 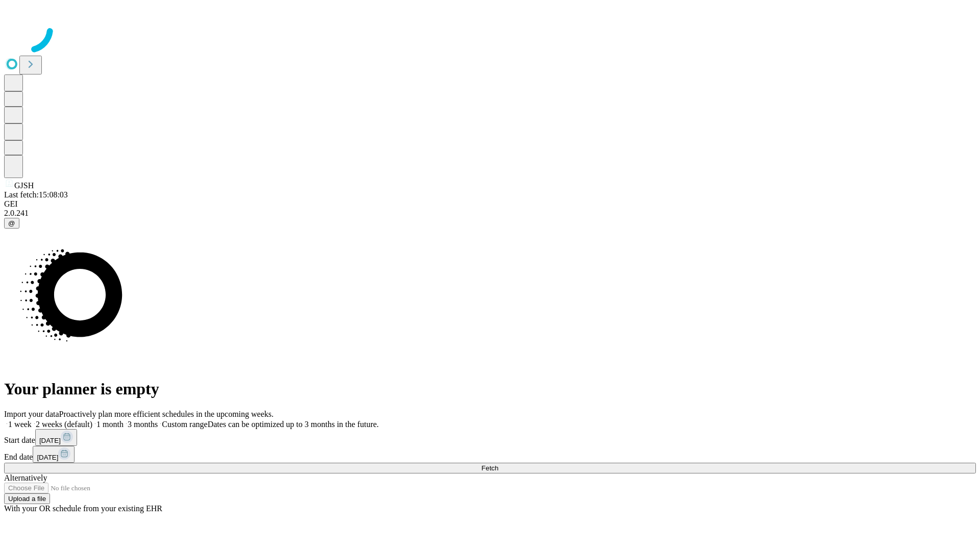 I want to click on div: 2.0.241, so click(x=490, y=213).